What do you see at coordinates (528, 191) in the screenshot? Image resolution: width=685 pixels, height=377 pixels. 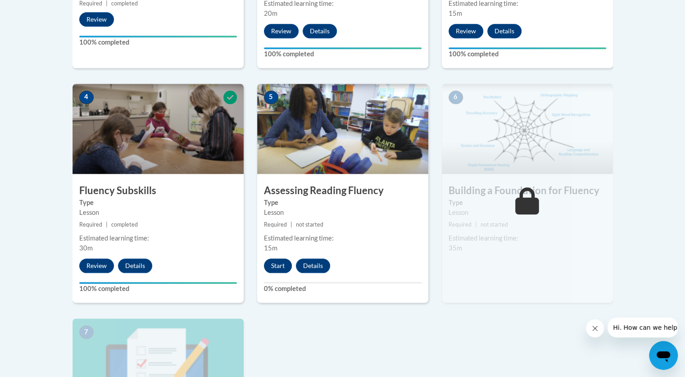 I see `h3: Building a Foundation for Fluency` at bounding box center [528, 191].